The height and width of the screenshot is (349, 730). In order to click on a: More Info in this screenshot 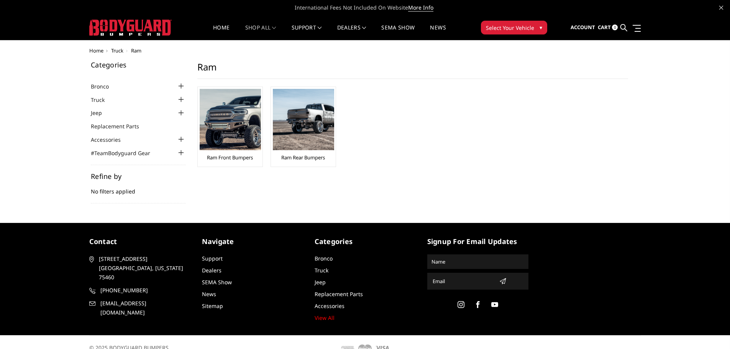, I will do `click(421, 8)`.